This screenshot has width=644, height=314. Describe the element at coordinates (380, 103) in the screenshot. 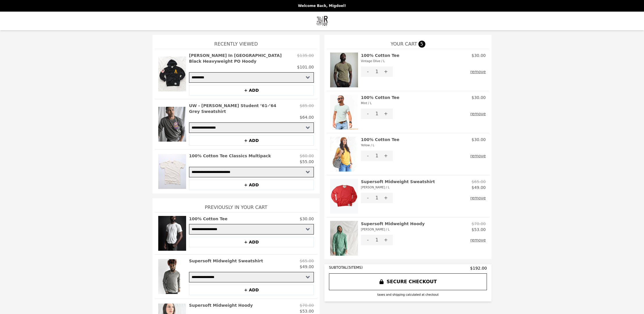

I see `div: Mint / L` at that location.